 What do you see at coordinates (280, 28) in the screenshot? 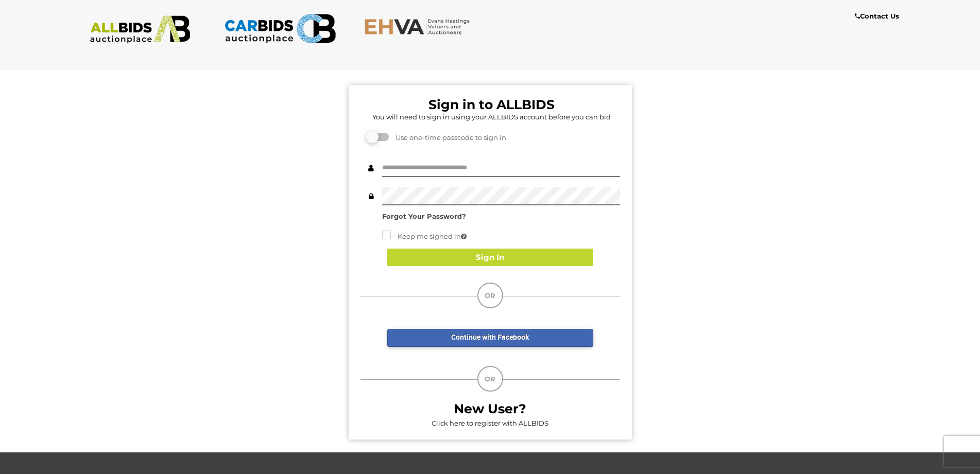
I see `img: CARBIDS.com.au` at bounding box center [280, 28].